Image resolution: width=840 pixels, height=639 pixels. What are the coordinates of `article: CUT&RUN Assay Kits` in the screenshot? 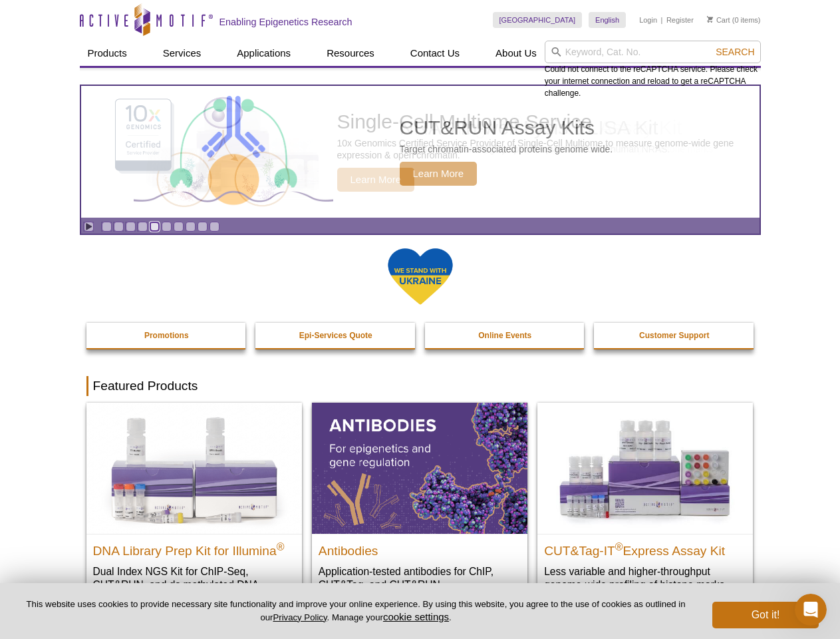 It's located at (420, 151).